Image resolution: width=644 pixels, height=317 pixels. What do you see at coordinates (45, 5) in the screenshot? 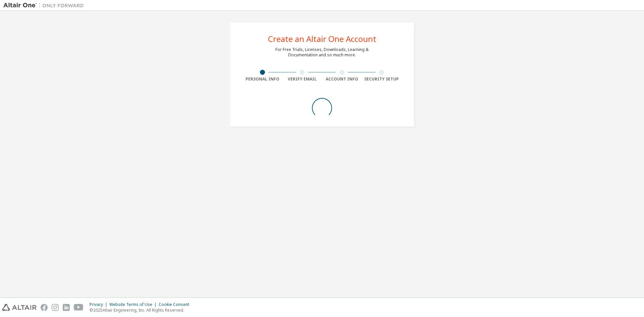
I see `img: Altair One` at bounding box center [45, 5].